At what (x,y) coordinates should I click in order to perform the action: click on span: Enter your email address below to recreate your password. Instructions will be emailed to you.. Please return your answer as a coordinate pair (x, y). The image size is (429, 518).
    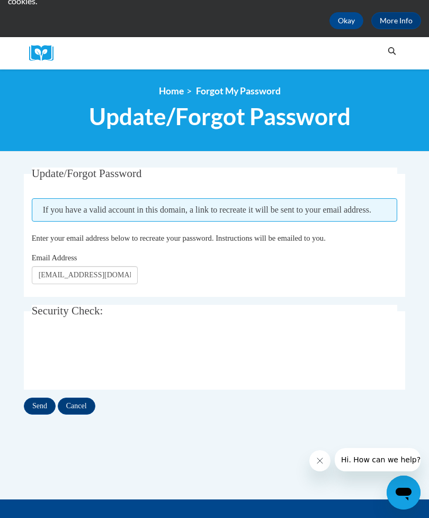
    Looking at the image, I should click on (179, 238).